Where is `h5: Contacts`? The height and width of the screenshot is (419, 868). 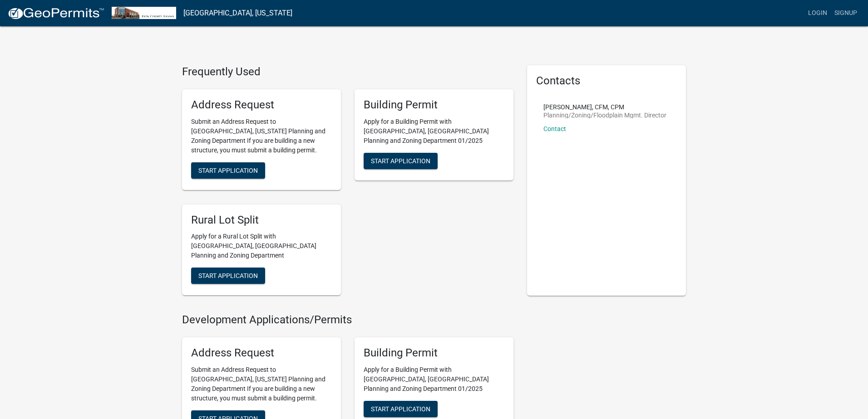
h5: Contacts is located at coordinates (606, 80).